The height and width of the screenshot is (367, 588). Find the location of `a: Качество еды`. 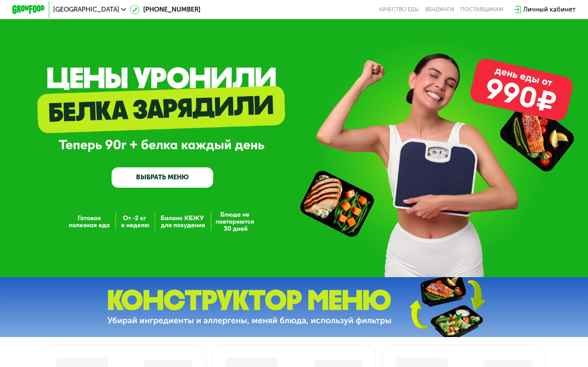

a: Качество еды is located at coordinates (399, 10).